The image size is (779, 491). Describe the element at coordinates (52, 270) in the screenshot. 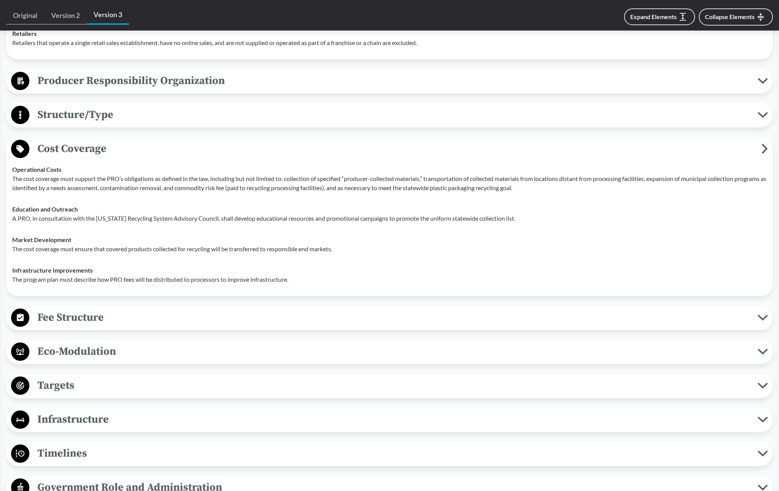

I see `strong: Infrastructure Improvements` at that location.